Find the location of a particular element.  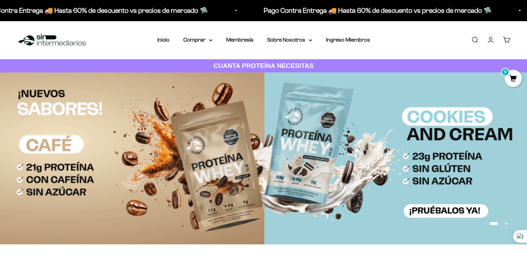

mark: 0 is located at coordinates (505, 72).